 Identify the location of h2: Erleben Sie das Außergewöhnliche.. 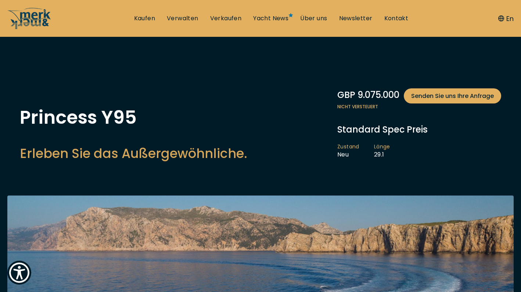
(133, 153).